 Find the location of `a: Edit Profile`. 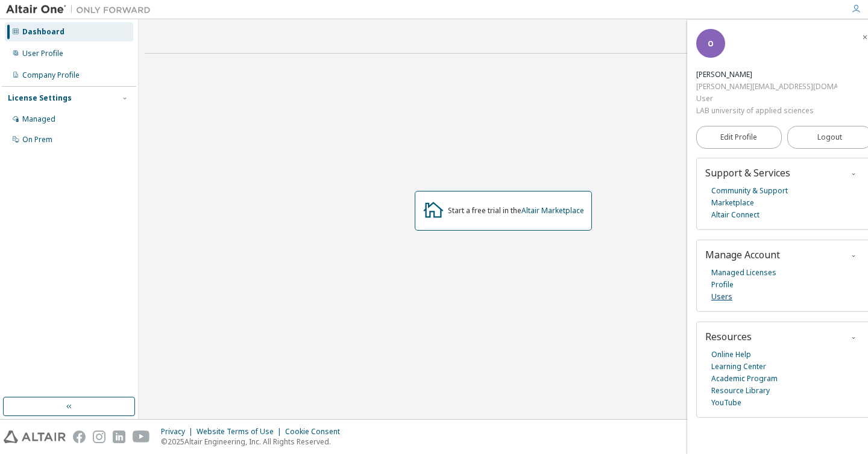

a: Edit Profile is located at coordinates (738, 137).